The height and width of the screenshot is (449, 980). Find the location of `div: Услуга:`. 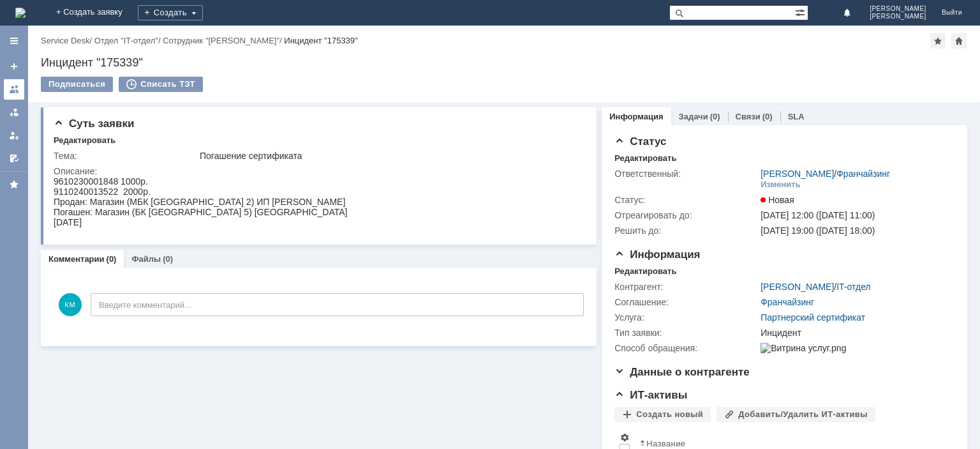

div: Услуга: is located at coordinates (686, 317).